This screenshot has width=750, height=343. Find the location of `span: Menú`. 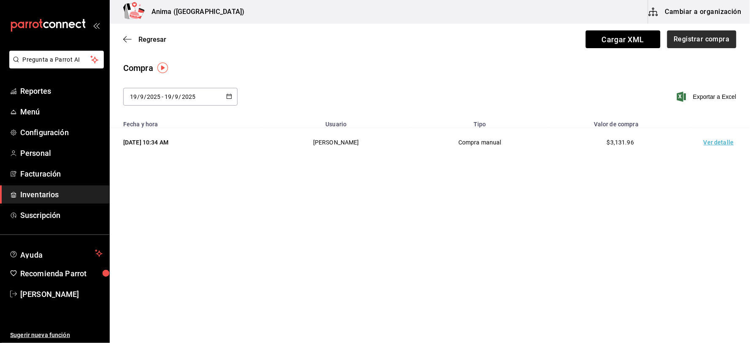

span: Menú is located at coordinates (61, 111).